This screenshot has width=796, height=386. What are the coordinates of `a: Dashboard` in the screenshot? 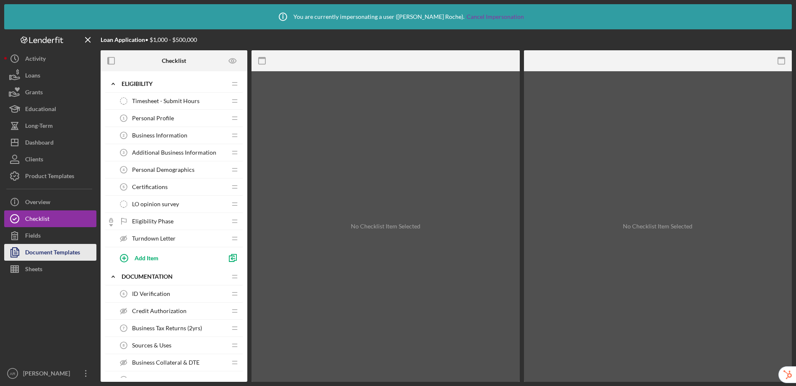 It's located at (50, 143).